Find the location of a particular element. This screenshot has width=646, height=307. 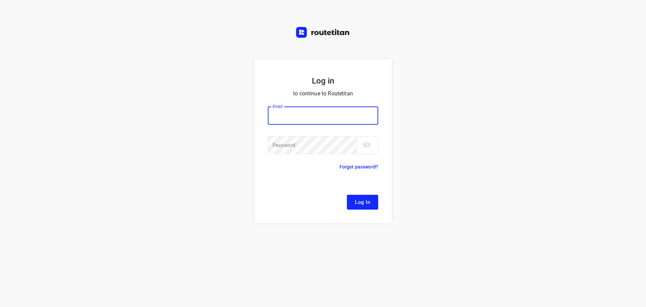

span: Log In is located at coordinates (362, 202).